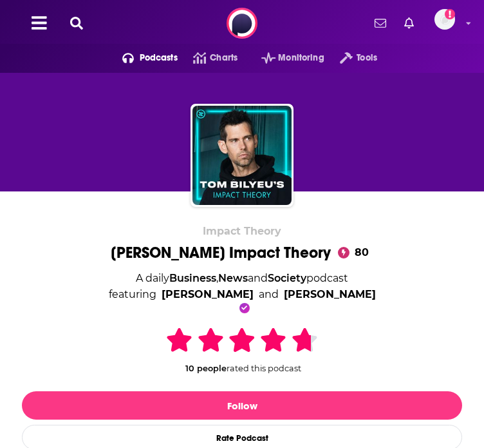 The width and height of the screenshot is (484, 448). What do you see at coordinates (242, 350) in the screenshot?
I see `div: 10 peoplerated this podcast` at bounding box center [242, 350].